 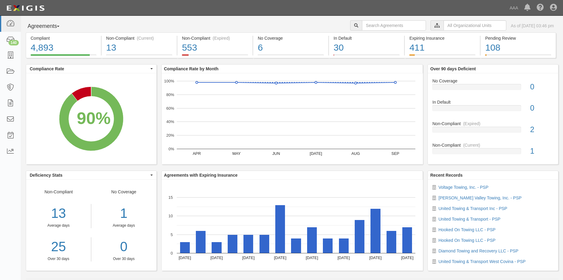 What do you see at coordinates (518, 57) in the screenshot?
I see `a: Pending Review108` at bounding box center [518, 57].